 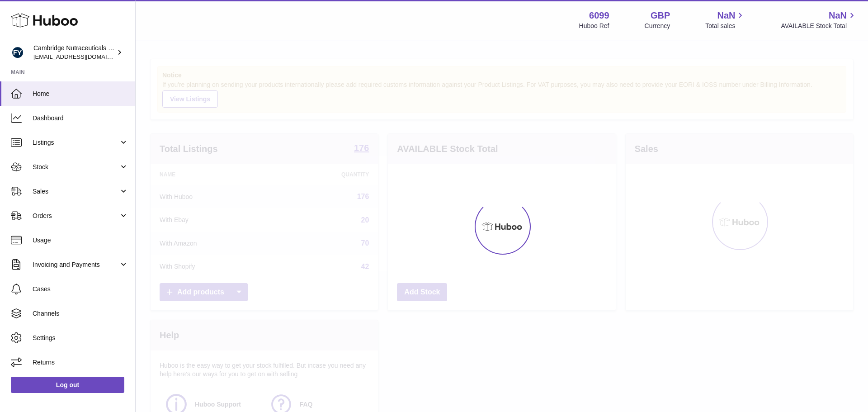 I want to click on a: NaN Total sales, so click(x=725, y=20).